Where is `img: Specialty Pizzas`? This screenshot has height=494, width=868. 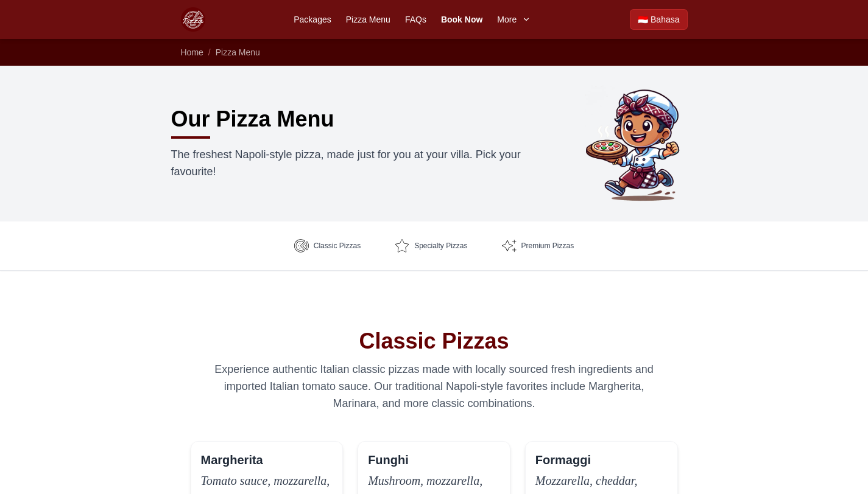 img: Specialty Pizzas is located at coordinates (402, 246).